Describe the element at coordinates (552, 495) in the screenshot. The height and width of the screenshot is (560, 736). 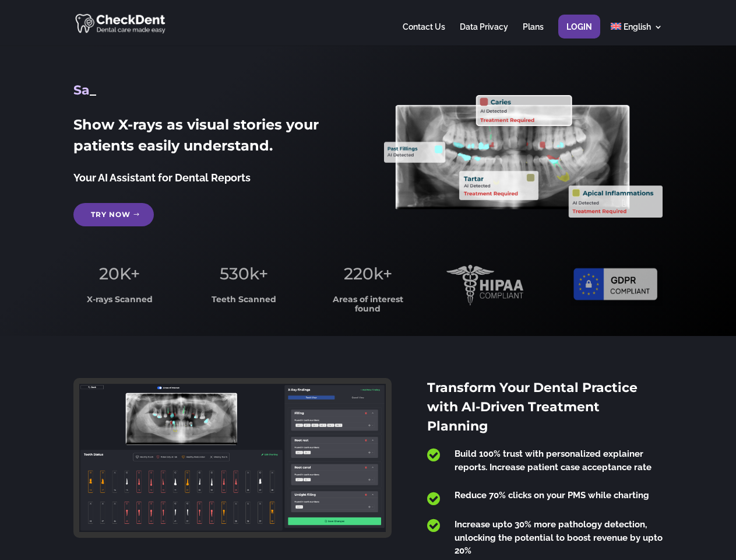
I see `span: Reduce 70% clicks on your PMS while charting` at that location.